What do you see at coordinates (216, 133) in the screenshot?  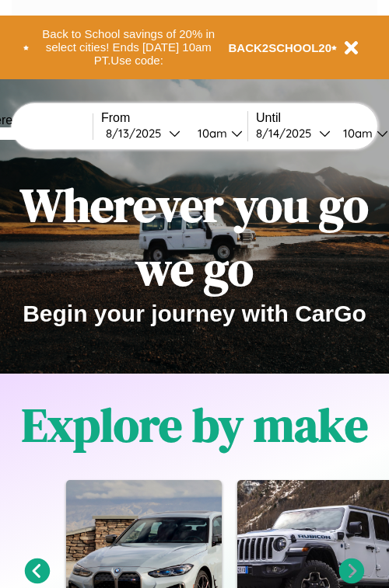 I see `button: 10am` at bounding box center [216, 133].